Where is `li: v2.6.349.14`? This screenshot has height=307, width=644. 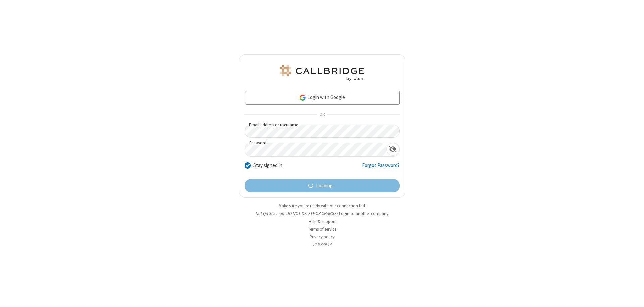
li: v2.6.349.14 is located at coordinates (322, 245).